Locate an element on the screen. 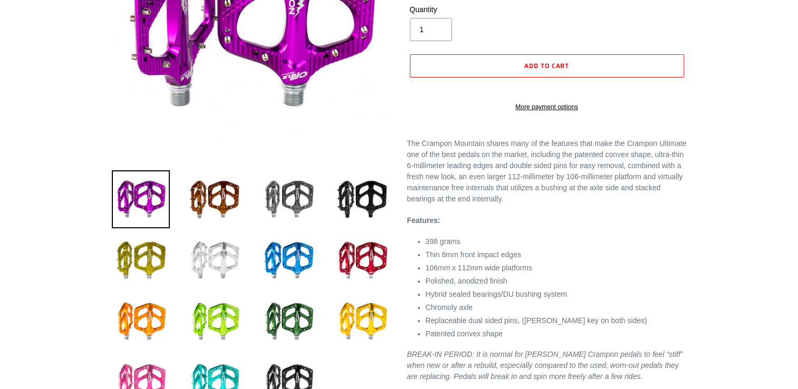 The width and height of the screenshot is (798, 389). p: The Crampon Mountain shares many of the features that make the Crampon Ultimate one of the best p... is located at coordinates (547, 172).